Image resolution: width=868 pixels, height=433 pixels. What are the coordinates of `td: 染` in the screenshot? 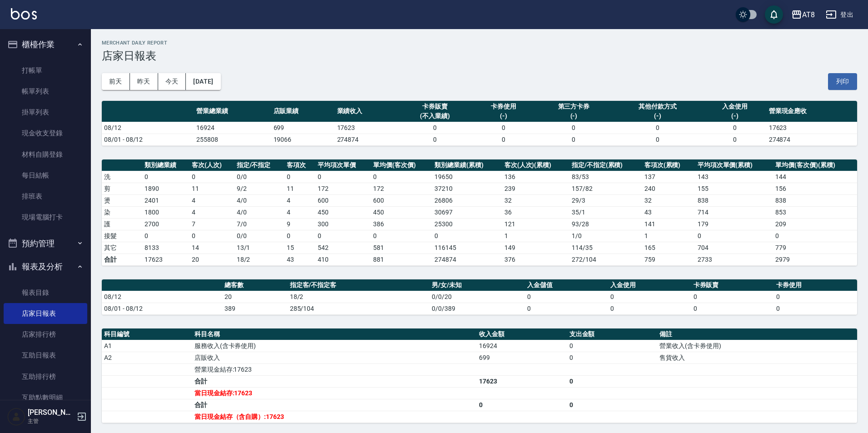 It's located at (122, 212).